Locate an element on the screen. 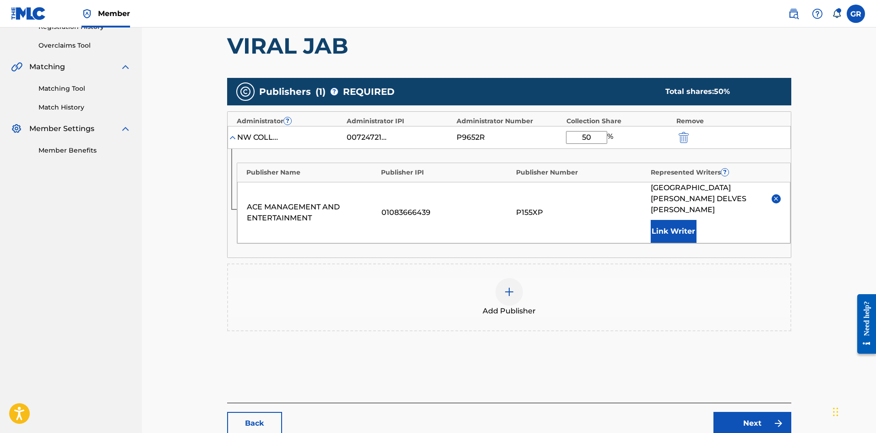 Image resolution: width=876 pixels, height=433 pixels. div: Administrator Number is located at coordinates (509, 121).